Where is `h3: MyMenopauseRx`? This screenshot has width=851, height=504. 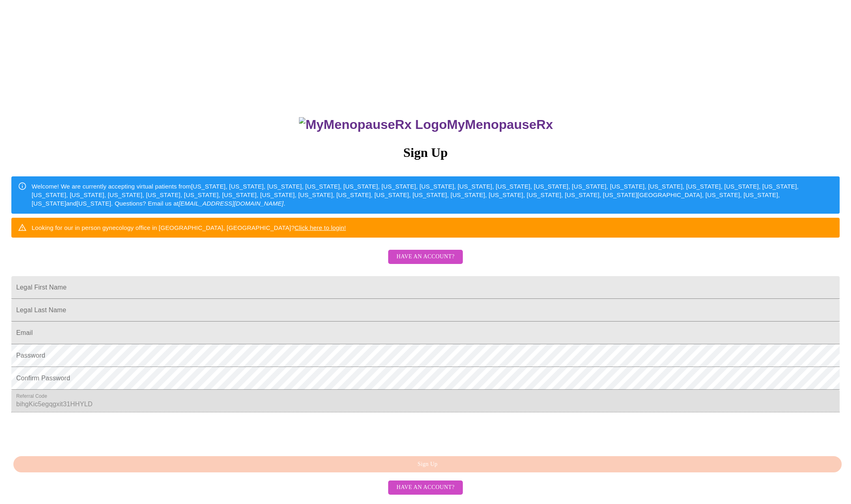
h3: MyMenopauseRx is located at coordinates (426, 124).